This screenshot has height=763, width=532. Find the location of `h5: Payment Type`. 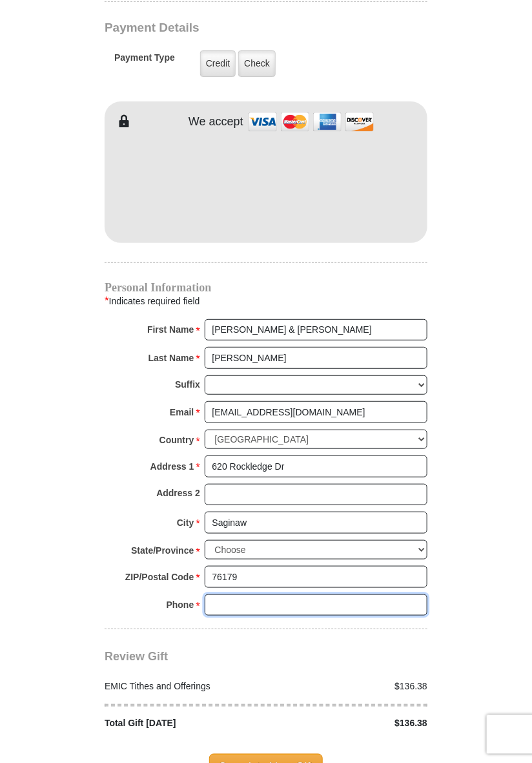

h5: Payment Type is located at coordinates (144, 61).